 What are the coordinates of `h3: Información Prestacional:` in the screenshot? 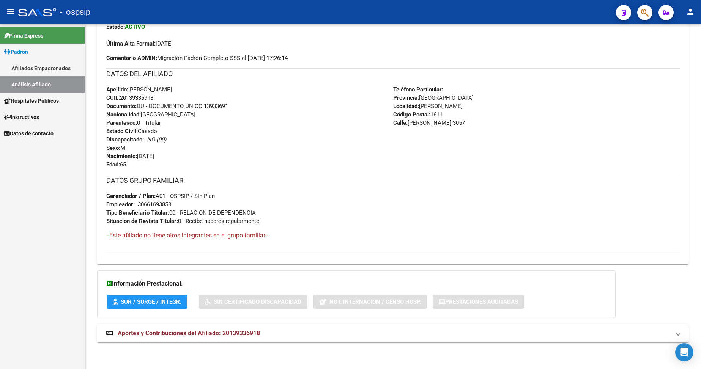 It's located at (357, 284).